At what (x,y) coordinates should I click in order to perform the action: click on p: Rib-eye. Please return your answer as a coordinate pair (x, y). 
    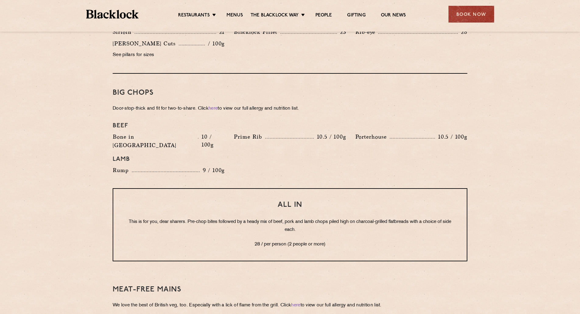
    Looking at the image, I should click on (367, 32).